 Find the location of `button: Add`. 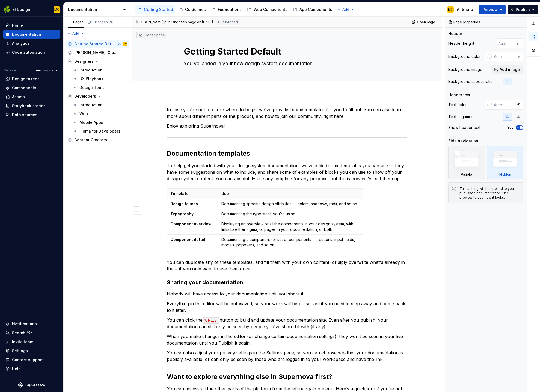

button: Add is located at coordinates (345, 9).